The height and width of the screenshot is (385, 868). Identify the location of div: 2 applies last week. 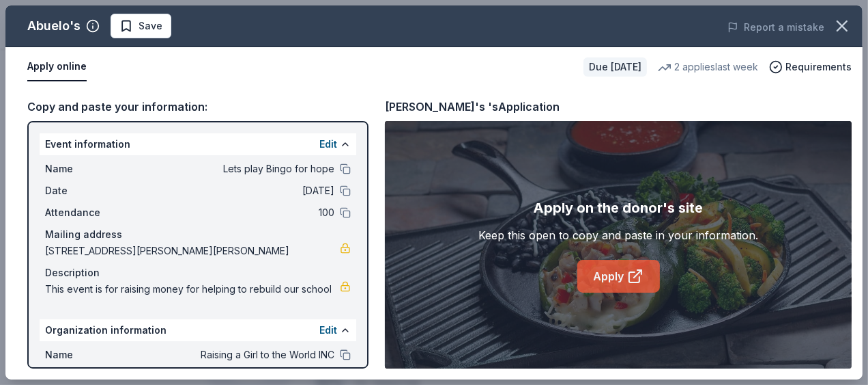
(708, 67).